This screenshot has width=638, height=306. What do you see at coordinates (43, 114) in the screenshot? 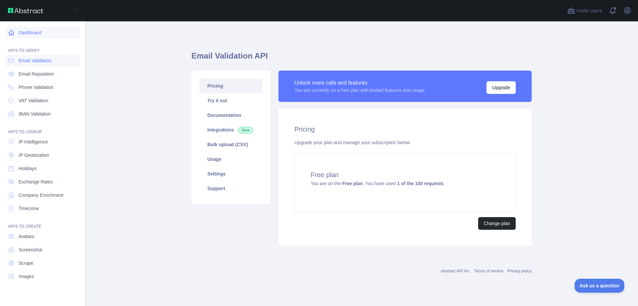
I see `a: IBAN Validation` at bounding box center [43, 114].